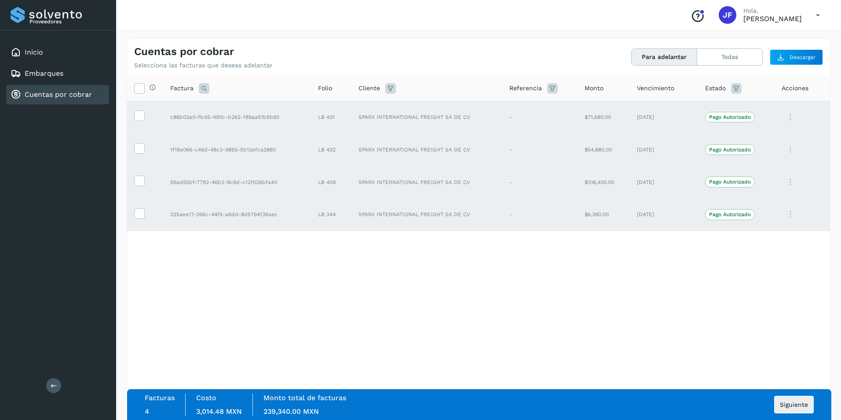 The image size is (841, 420). I want to click on a: Cuentas por cobrar, so click(58, 94).